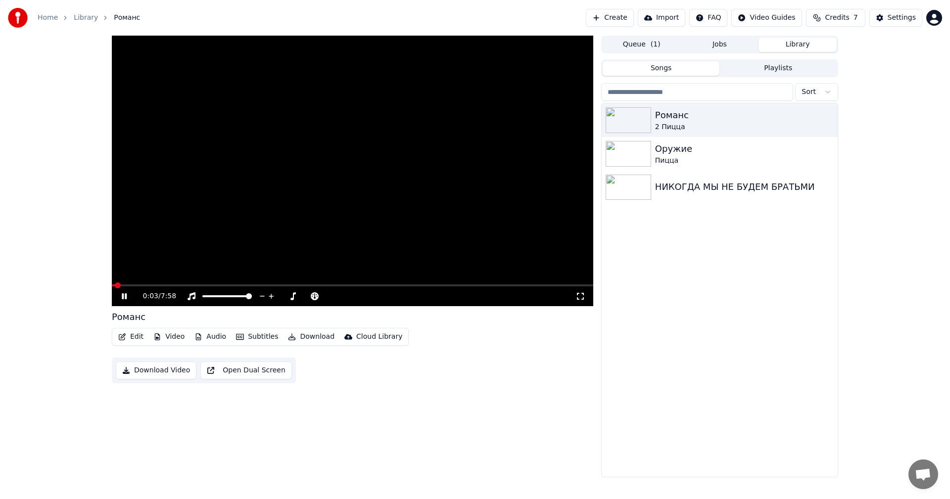  I want to click on button: Jobs, so click(720, 45).